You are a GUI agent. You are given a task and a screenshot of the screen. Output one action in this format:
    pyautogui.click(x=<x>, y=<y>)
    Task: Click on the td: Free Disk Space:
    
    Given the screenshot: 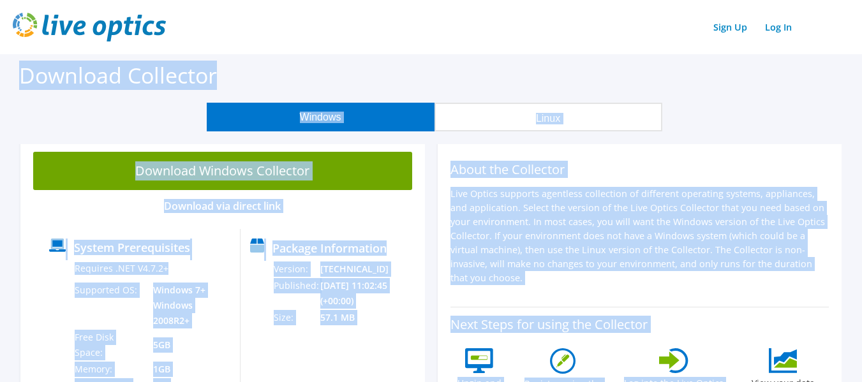 What is the action you would take?
    pyautogui.click(x=108, y=345)
    